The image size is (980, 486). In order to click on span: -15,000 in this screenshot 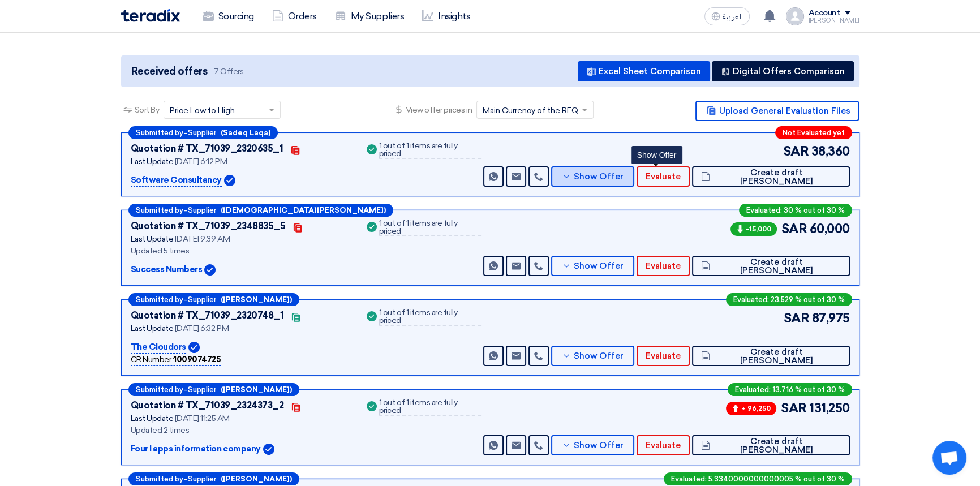, I will do `click(754, 229)`.